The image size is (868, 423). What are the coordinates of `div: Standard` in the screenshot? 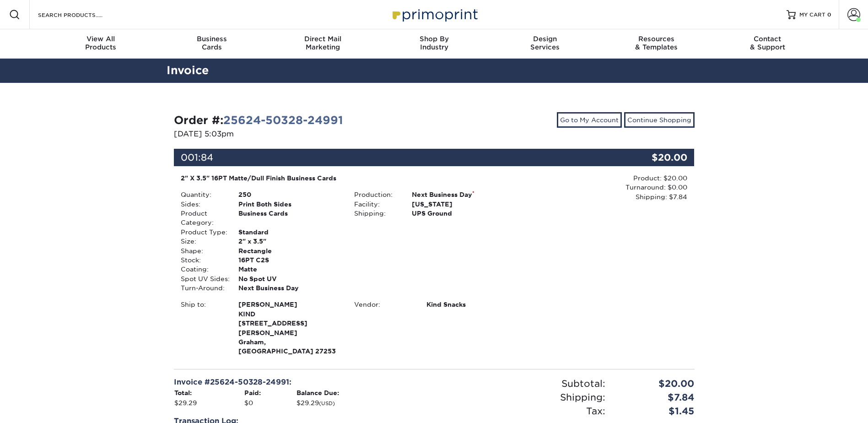 It's located at (289, 232).